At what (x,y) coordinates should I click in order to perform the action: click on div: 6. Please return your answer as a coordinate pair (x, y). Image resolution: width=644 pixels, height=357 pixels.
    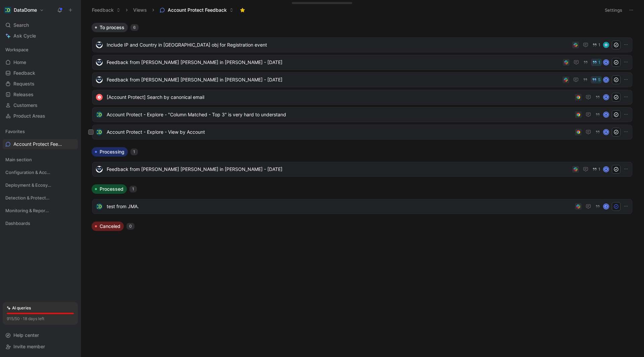
    Looking at the image, I should click on (134, 28).